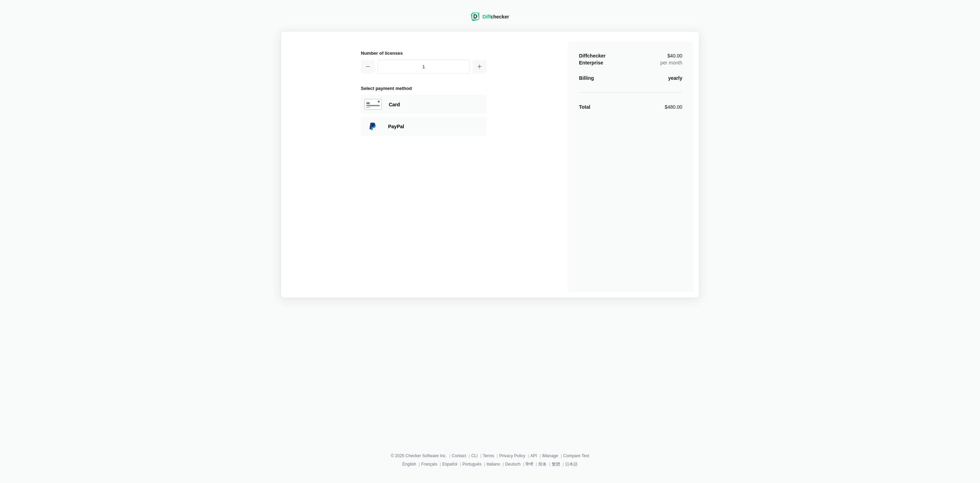  I want to click on img: Diffchecker logo, so click(475, 17).